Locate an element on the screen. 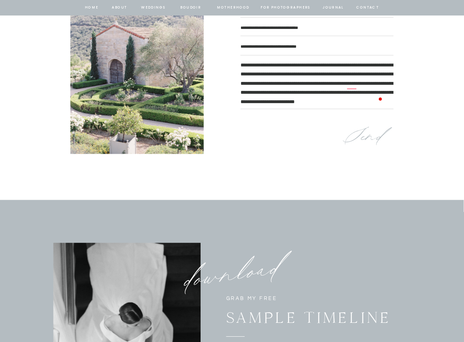 The image size is (464, 342). a: journal is located at coordinates (333, 7).